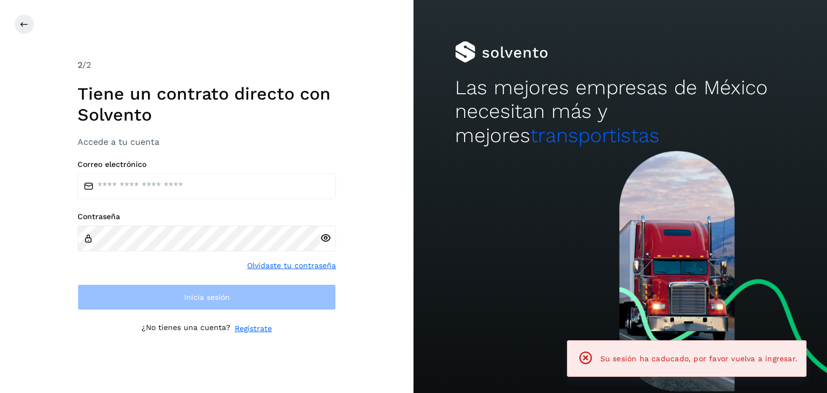 This screenshot has width=827, height=393. Describe the element at coordinates (207, 164) in the screenshot. I see `label: Correo electrónico` at that location.